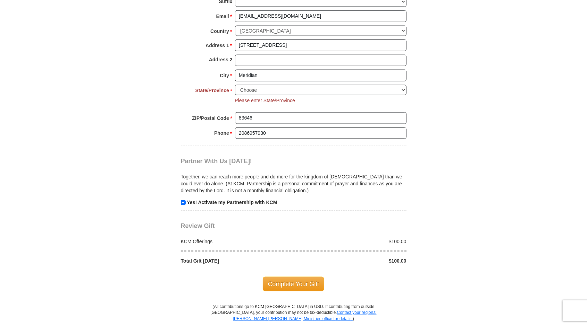  I want to click on span: Complete Your Gift, so click(293, 284).